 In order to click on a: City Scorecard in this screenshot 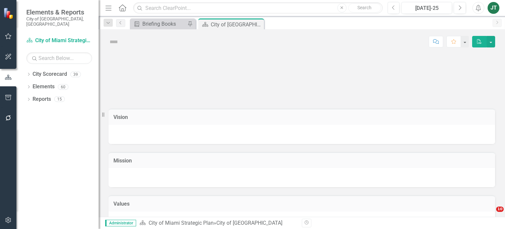, I will do `click(50, 74)`.